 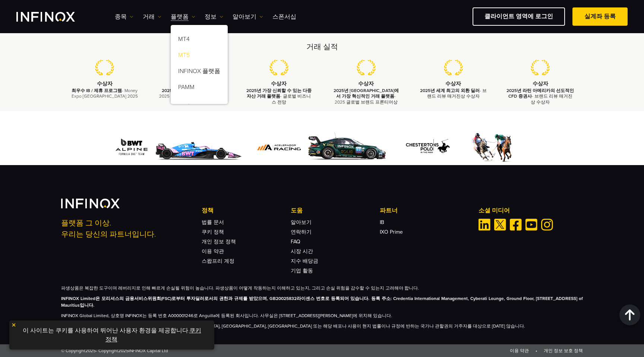 I want to click on a: 플랫폼, so click(x=183, y=17).